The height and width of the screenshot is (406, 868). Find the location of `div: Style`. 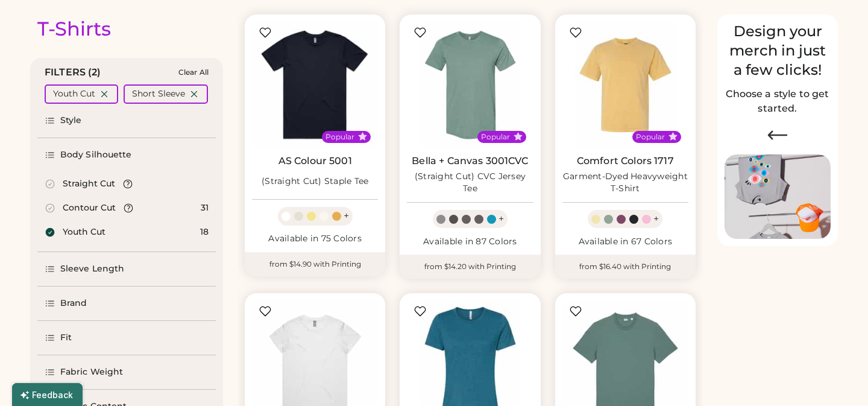

div: Style is located at coordinates (71, 121).